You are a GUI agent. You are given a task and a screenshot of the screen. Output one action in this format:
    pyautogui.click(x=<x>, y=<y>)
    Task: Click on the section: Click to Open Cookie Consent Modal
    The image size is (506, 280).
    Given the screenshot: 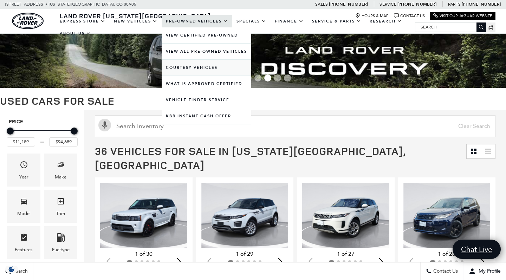 What is the action you would take?
    pyautogui.click(x=12, y=269)
    